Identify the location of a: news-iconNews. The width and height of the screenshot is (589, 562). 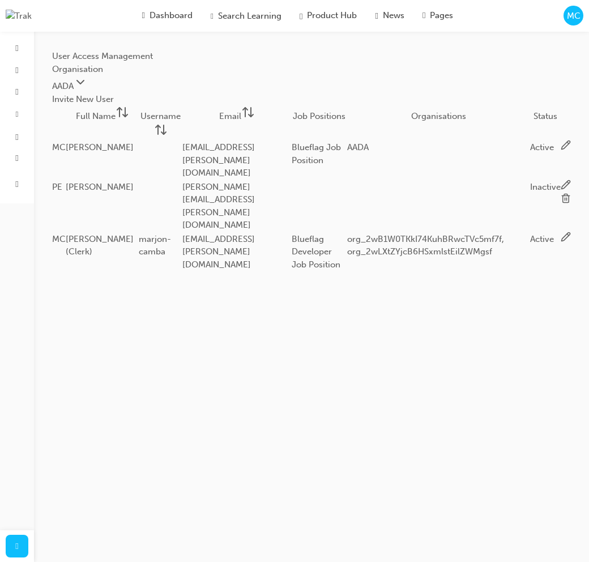
(389, 15).